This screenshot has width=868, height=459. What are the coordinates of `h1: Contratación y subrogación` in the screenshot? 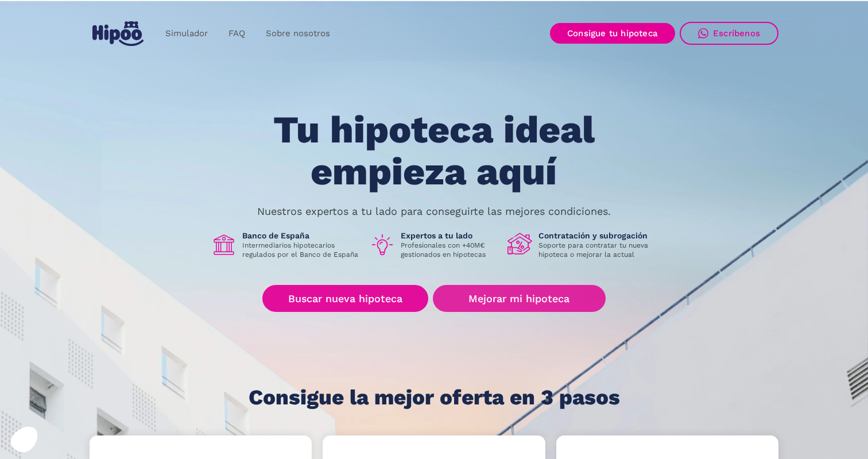 It's located at (598, 236).